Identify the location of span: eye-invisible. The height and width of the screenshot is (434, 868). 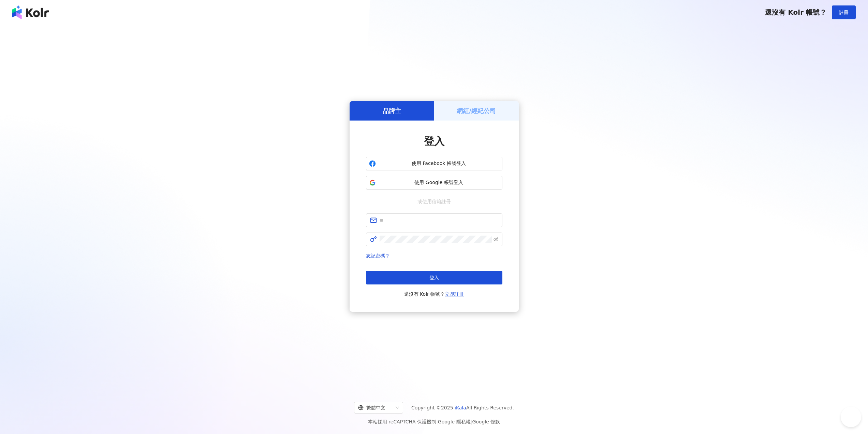
(496, 239).